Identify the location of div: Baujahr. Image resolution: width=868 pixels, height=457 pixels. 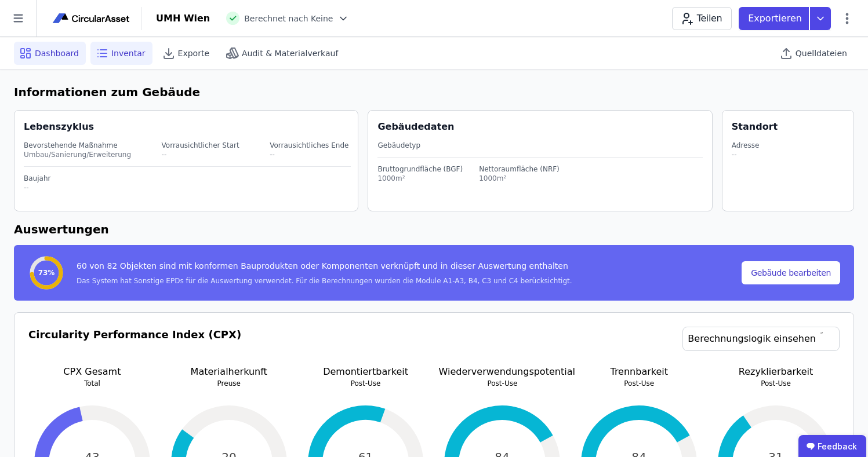
(187, 178).